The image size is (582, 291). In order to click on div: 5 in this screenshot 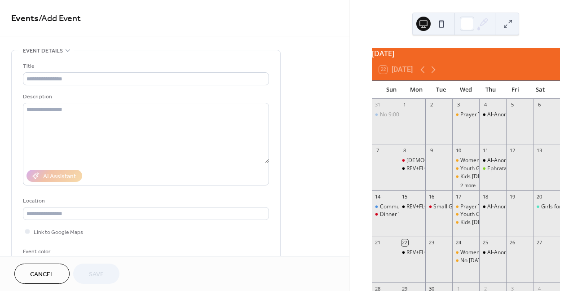, I will do `click(512, 105)`.